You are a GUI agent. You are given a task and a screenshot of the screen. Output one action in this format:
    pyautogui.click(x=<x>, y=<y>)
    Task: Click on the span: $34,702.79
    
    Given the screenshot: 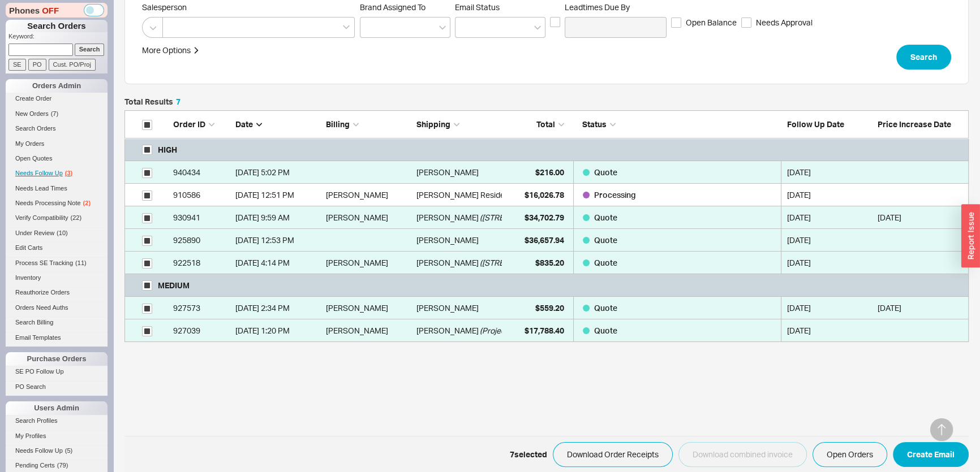 What is the action you would take?
    pyautogui.click(x=544, y=217)
    